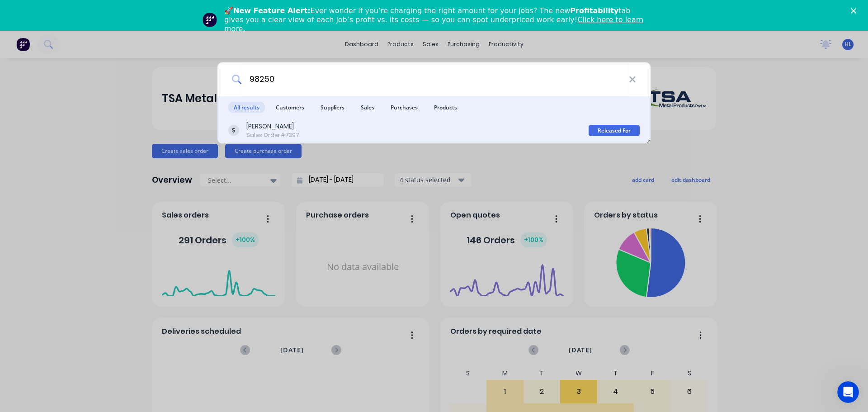 This screenshot has height=412, width=868. What do you see at coordinates (595, 10) in the screenshot?
I see `b: Profitability` at bounding box center [595, 10].